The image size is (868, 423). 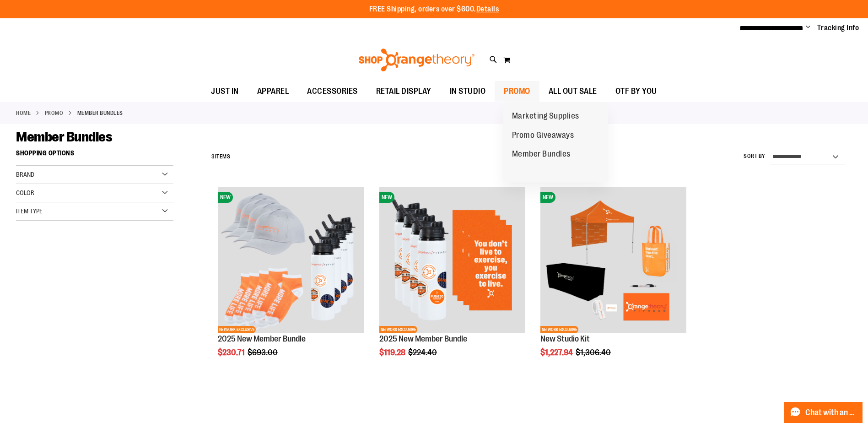 I want to click on button: Account menu, so click(x=808, y=28).